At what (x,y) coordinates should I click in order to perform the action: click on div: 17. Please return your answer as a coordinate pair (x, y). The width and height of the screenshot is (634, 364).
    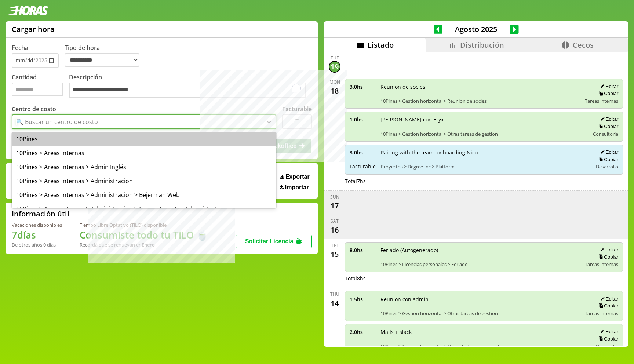
    Looking at the image, I should click on (335, 206).